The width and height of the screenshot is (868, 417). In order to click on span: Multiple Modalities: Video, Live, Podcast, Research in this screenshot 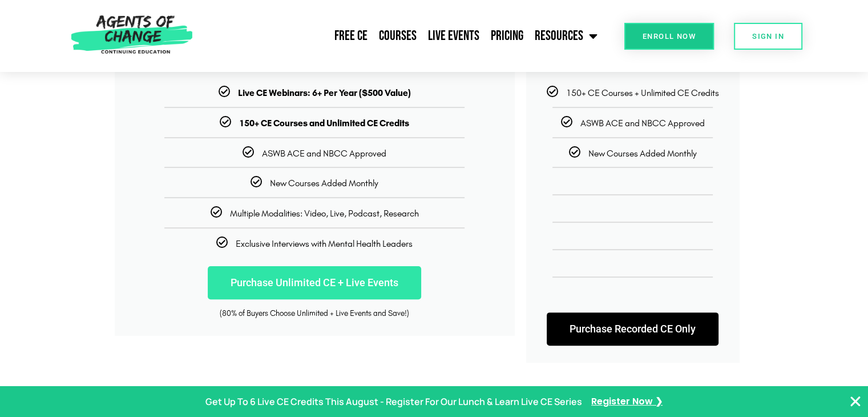, I will do `click(324, 213)`.